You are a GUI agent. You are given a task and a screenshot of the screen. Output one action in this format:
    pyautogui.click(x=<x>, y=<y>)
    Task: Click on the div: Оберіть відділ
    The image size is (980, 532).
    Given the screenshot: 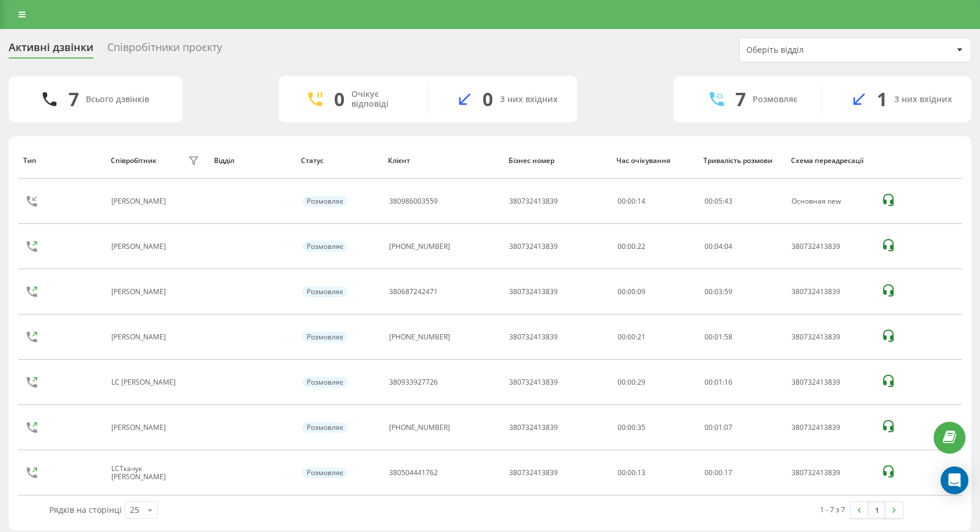 What is the action you would take?
    pyautogui.click(x=815, y=50)
    